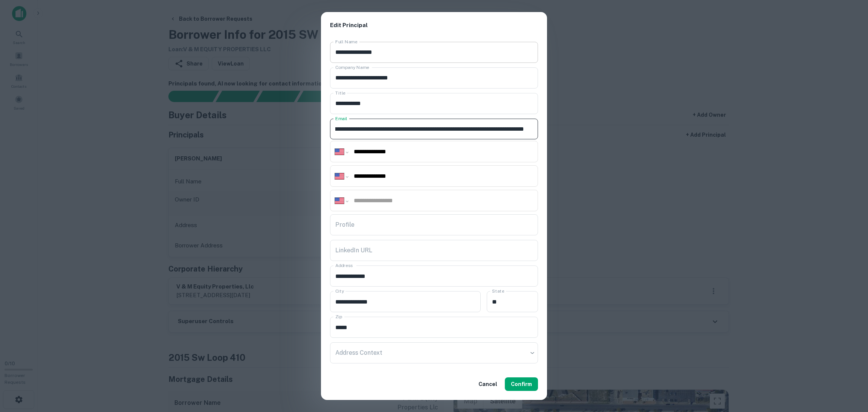 This screenshot has height=412, width=868. I want to click on div: Chat Widget, so click(849, 370).